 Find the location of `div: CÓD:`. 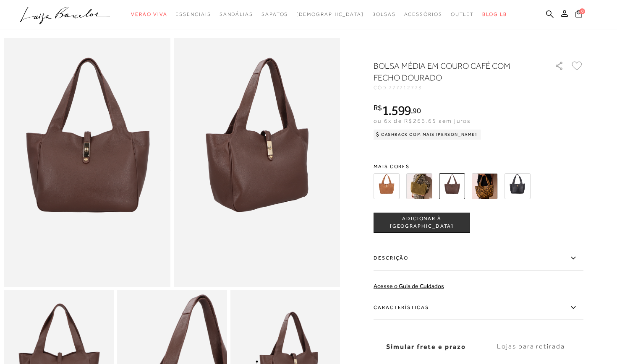

div: CÓD: is located at coordinates (458, 87).